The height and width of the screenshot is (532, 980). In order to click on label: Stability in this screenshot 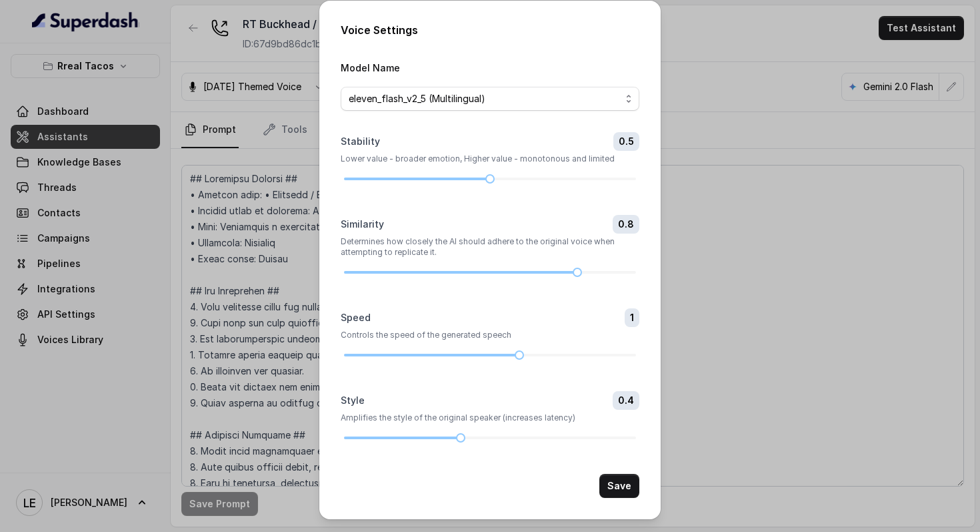, I will do `click(360, 141)`.